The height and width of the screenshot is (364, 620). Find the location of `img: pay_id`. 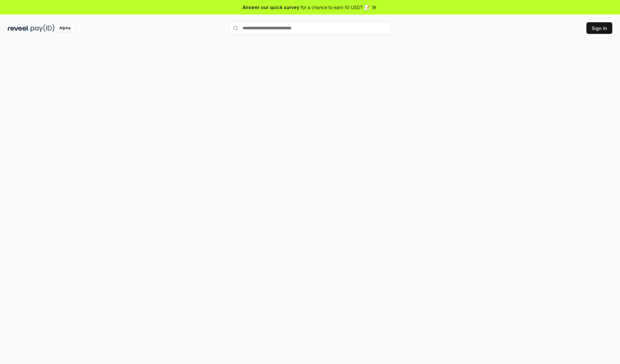

img: pay_id is located at coordinates (43, 28).